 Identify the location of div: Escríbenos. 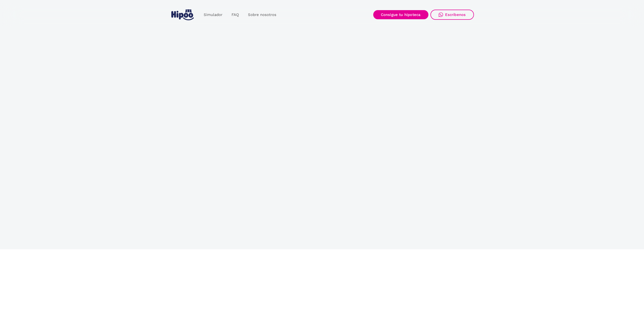
(456, 15).